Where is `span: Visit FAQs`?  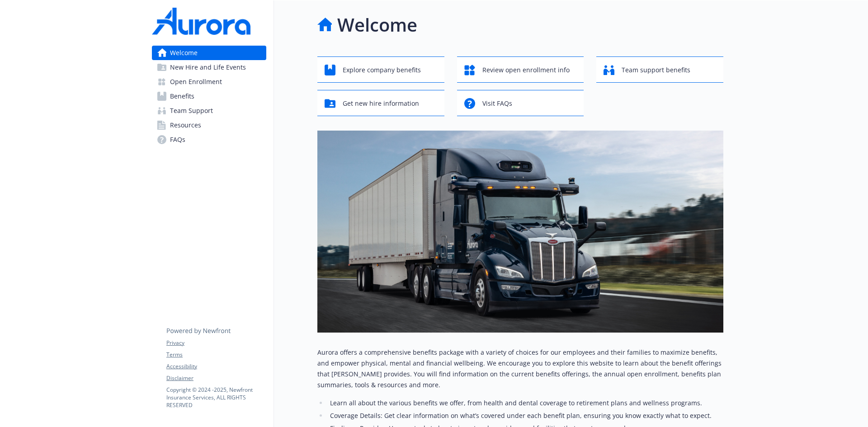 span: Visit FAQs is located at coordinates (497, 103).